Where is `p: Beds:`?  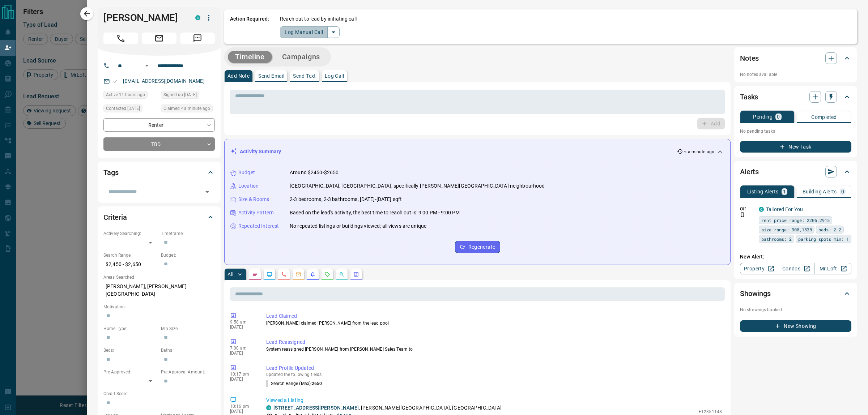 p: Beds: is located at coordinates (130, 350).